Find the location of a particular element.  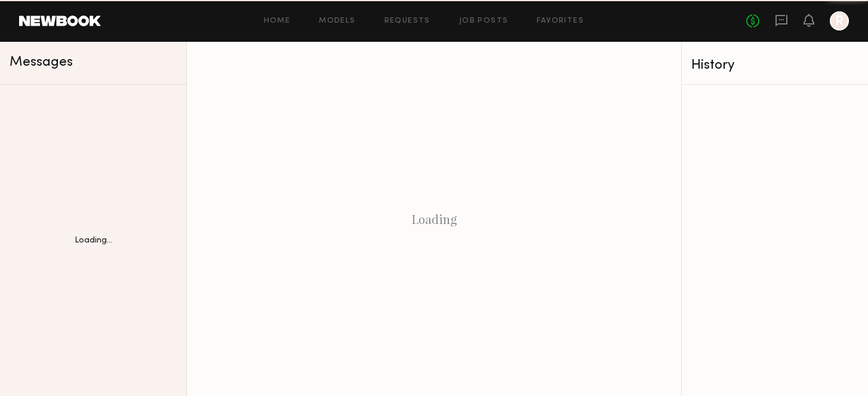

a: Requests is located at coordinates (408, 21).